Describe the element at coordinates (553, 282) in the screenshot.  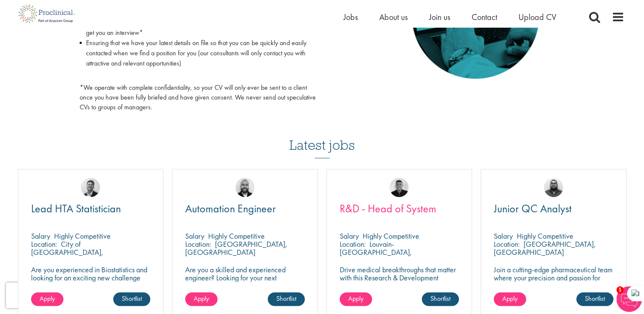
I see `p: Join a cutting-edge pharmaceutical team where your precision and passion for quality will help sh...` at that location.